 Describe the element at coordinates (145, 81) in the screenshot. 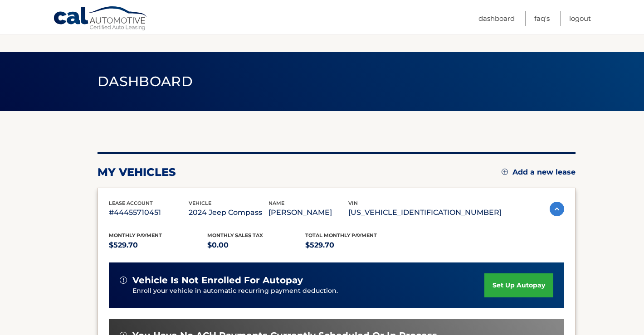

I see `span: Dashboard` at that location.